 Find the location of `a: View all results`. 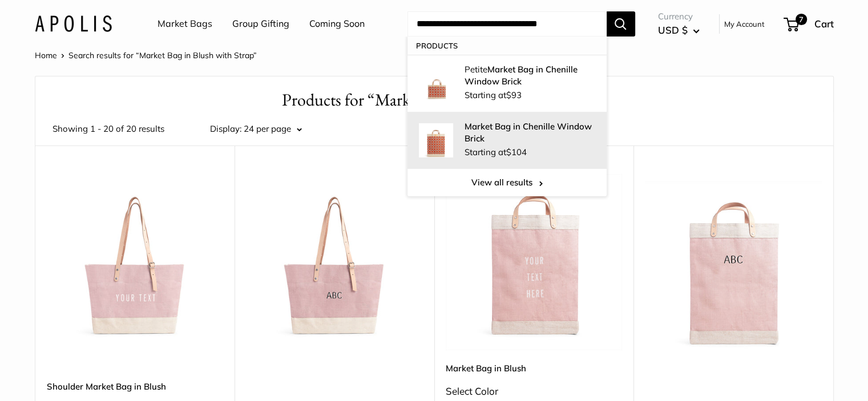

a: View all results is located at coordinates (507, 183).